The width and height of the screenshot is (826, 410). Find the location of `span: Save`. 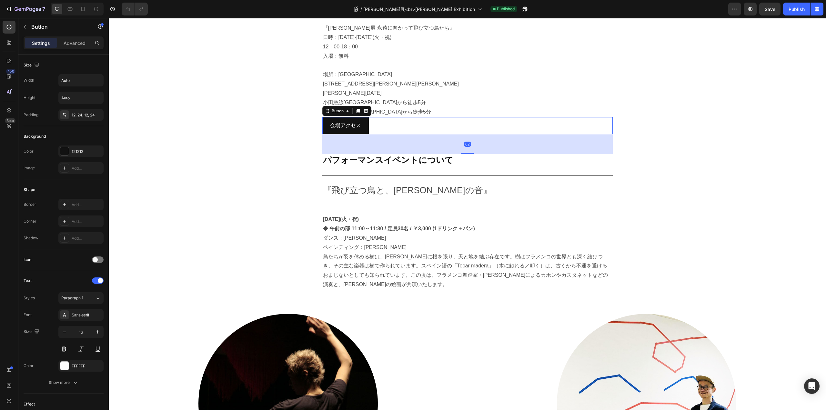

span: Save is located at coordinates (770, 9).